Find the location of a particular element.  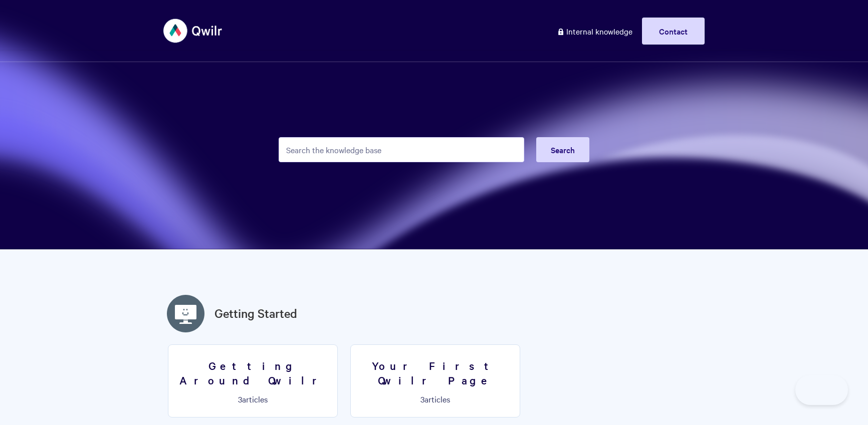

a: Getting Around Qwilr 3articles is located at coordinates (252, 381).